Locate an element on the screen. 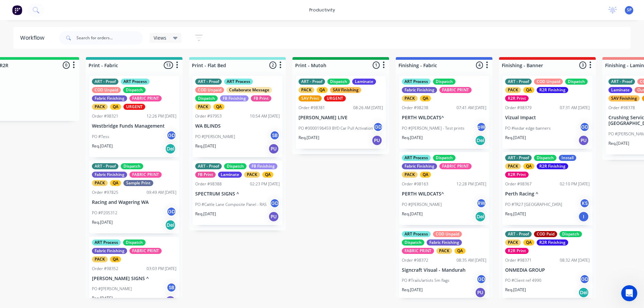 The height and width of the screenshot is (308, 644). p: PO #Client ref 4990 is located at coordinates (524, 280).